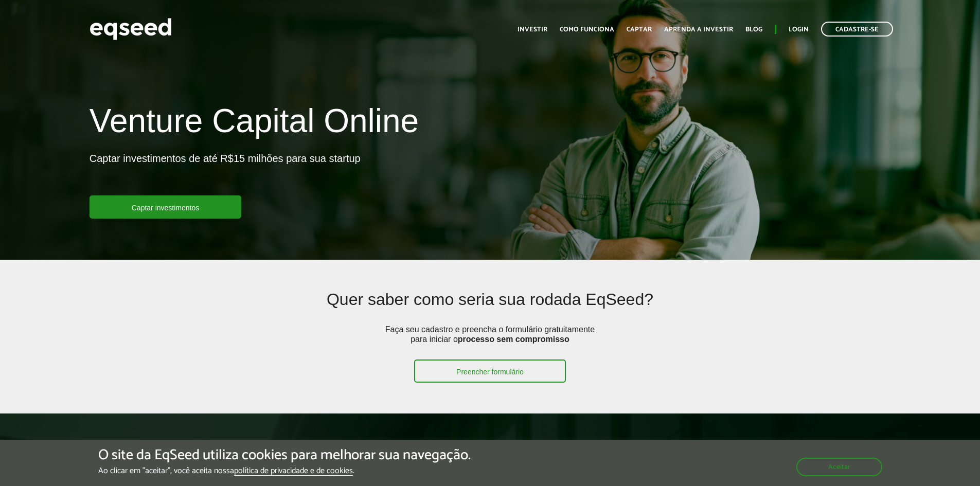 This screenshot has height=486, width=980. I want to click on a: Investir, so click(532, 29).